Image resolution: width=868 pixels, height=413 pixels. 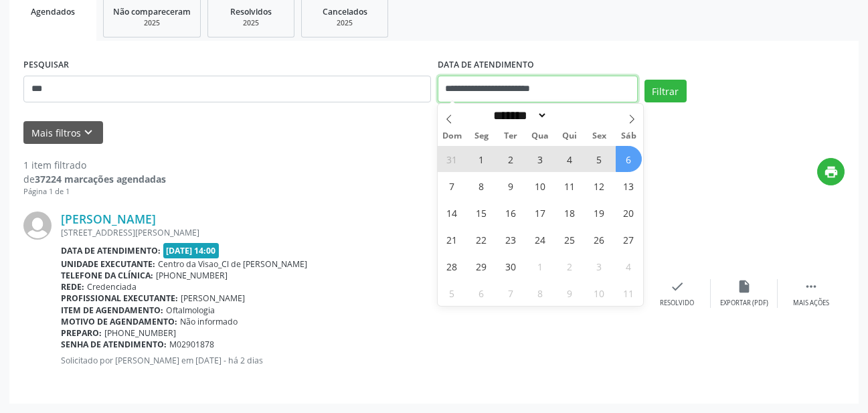 What do you see at coordinates (73, 286) in the screenshot?
I see `b: Rede:` at bounding box center [73, 286].